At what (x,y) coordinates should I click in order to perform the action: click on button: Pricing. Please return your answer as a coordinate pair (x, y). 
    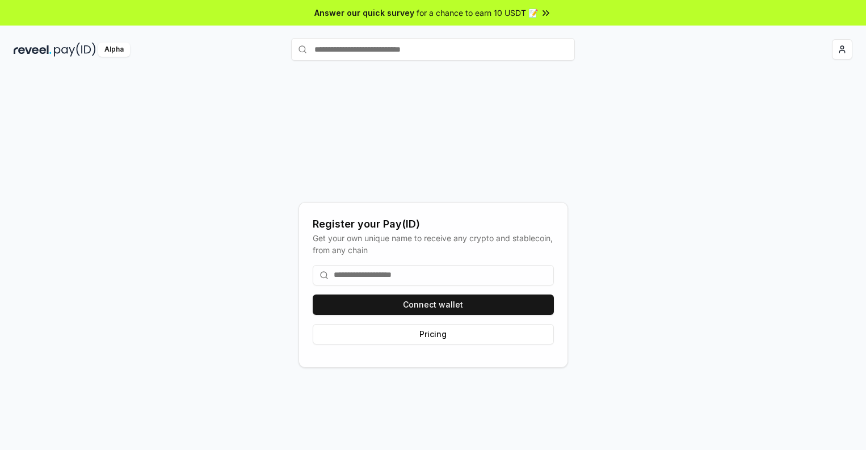
    Looking at the image, I should click on (433, 334).